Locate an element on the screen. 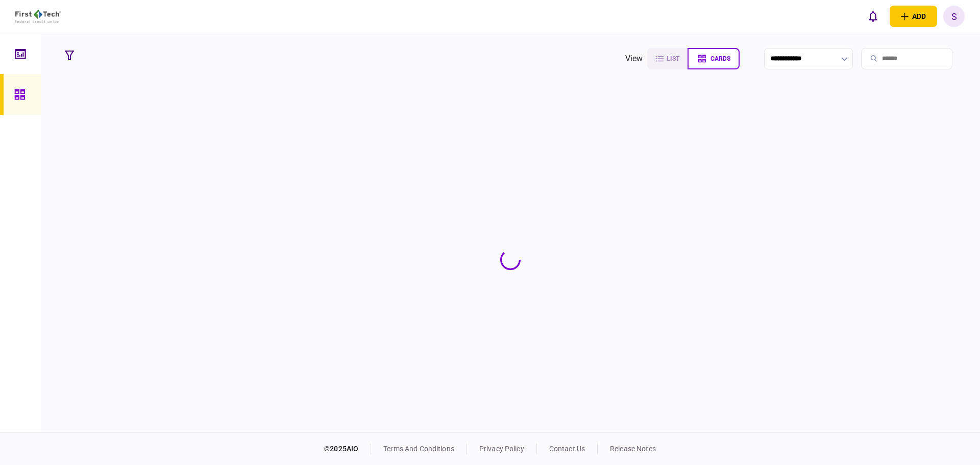 The width and height of the screenshot is (980, 465). a: privacy policy is located at coordinates (502, 449).